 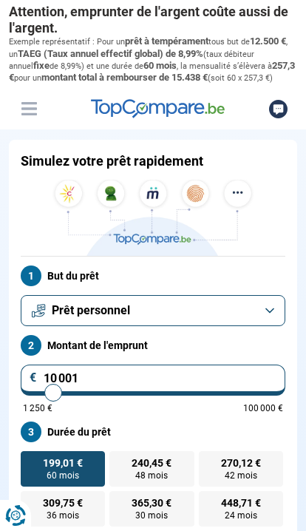 What do you see at coordinates (153, 345) in the screenshot?
I see `label: Montant de l'emprunt` at bounding box center [153, 345].